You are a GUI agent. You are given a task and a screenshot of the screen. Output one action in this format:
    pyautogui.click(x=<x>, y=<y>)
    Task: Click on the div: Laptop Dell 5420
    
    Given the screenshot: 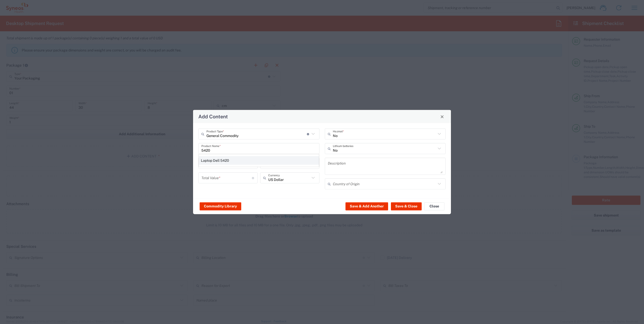 What is the action you would take?
    pyautogui.click(x=259, y=160)
    